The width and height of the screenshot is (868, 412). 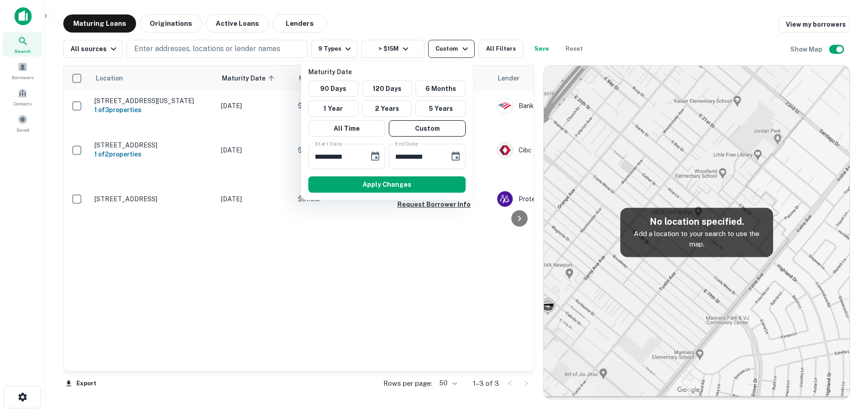 I want to click on label: End Date, so click(x=407, y=143).